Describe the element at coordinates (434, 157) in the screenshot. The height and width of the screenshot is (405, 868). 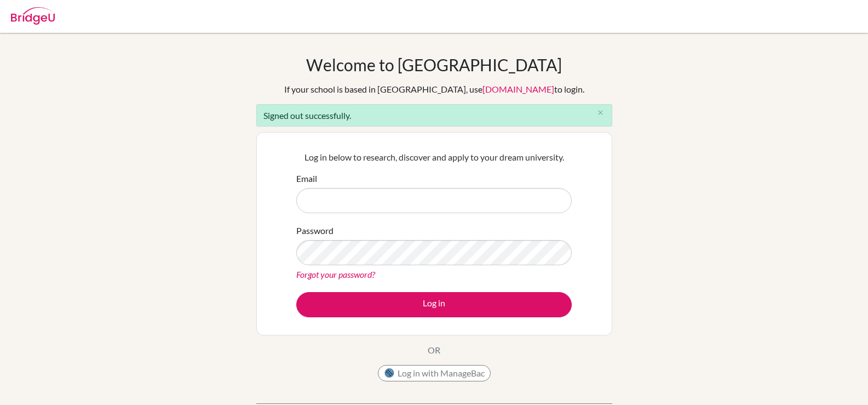
I see `p: Log in below to research, discover and apply to your dream university.` at that location.